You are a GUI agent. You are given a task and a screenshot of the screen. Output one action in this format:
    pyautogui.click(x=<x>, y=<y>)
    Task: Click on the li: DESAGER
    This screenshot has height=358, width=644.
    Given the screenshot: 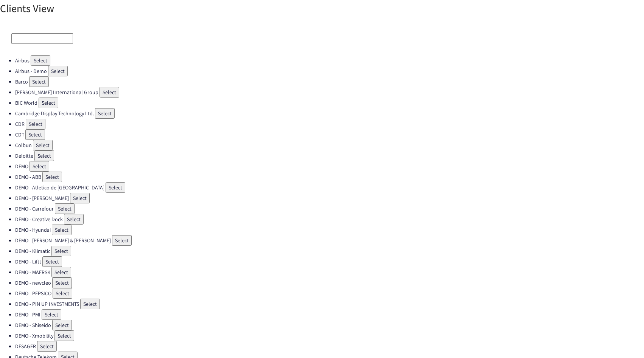 What is the action you would take?
    pyautogui.click(x=330, y=347)
    